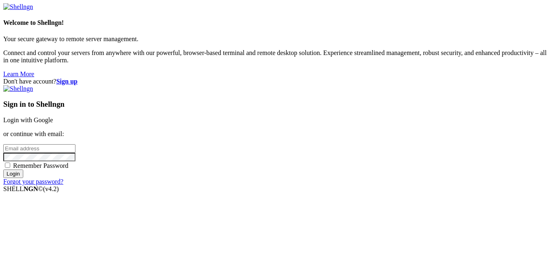 This screenshot has width=554, height=275. What do you see at coordinates (277, 104) in the screenshot?
I see `h3: Sign in to Shellngn` at bounding box center [277, 104].